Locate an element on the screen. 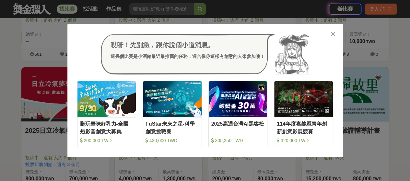 The height and width of the screenshot is (181, 410). div: 2025高通台灣AI黑客松 is located at coordinates (238, 128).